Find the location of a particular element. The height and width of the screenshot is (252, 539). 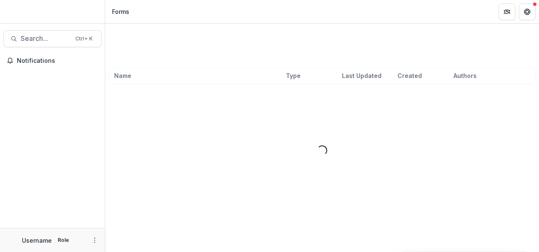

button: Partners is located at coordinates (507, 12).